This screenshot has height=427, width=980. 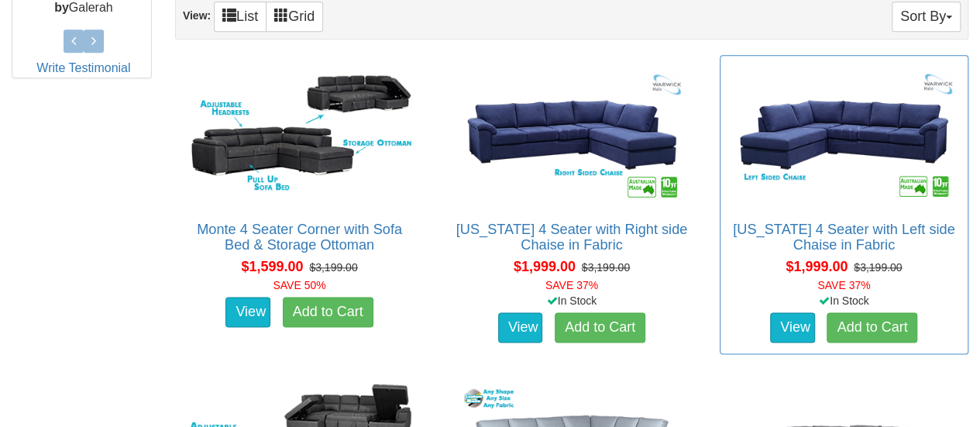 I want to click on a: Grid, so click(x=295, y=17).